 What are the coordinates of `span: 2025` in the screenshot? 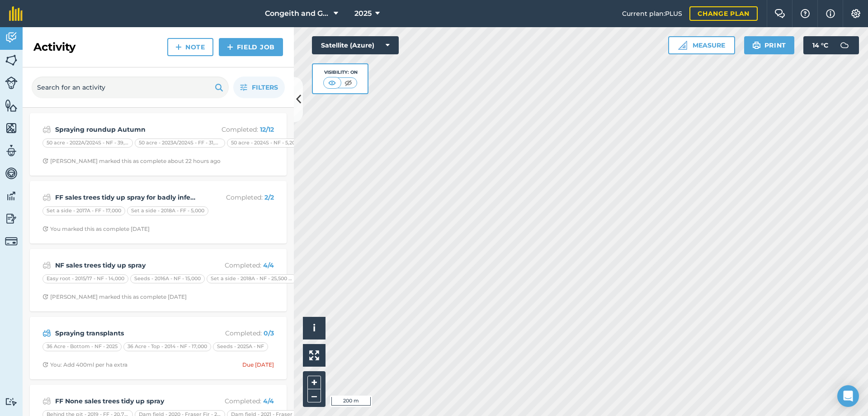 It's located at (363, 14).